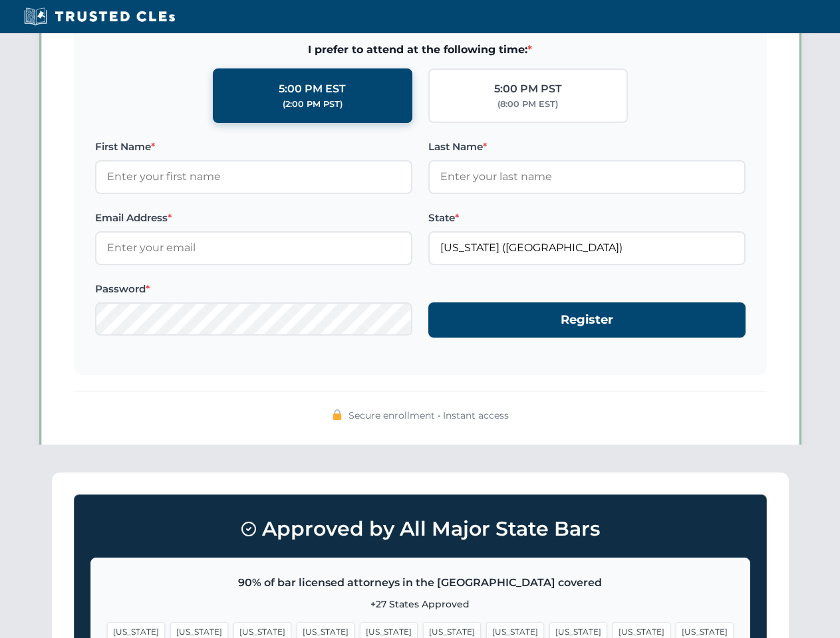 This screenshot has height=638, width=840. Describe the element at coordinates (253, 218) in the screenshot. I see `label: Email Address` at that location.